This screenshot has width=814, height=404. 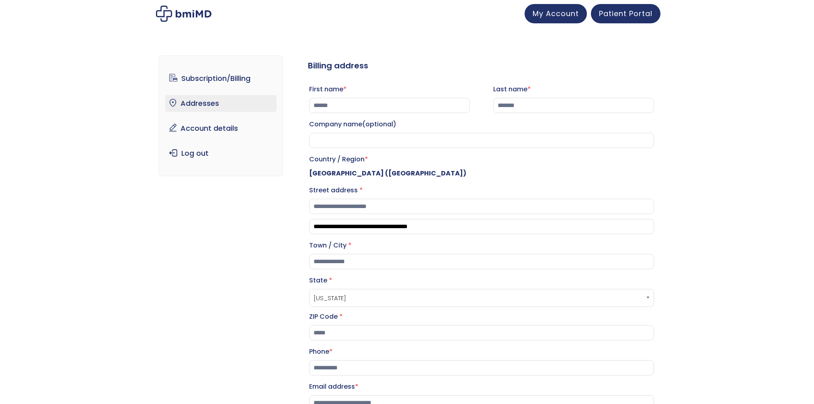 I want to click on label: Company name, so click(x=482, y=124).